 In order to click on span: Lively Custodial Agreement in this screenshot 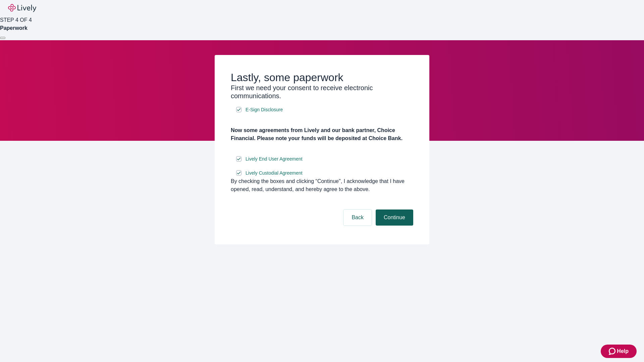, I will do `click(274, 172)`.